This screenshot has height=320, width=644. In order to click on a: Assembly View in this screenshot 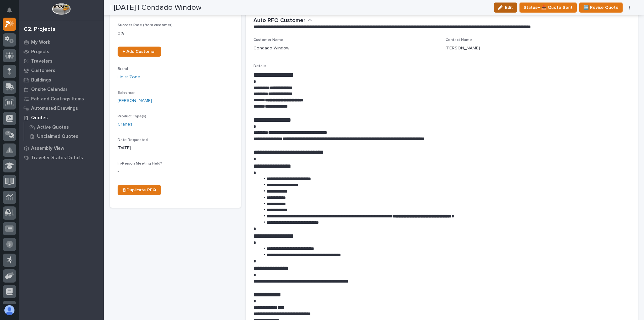, I will do `click(61, 148)`.